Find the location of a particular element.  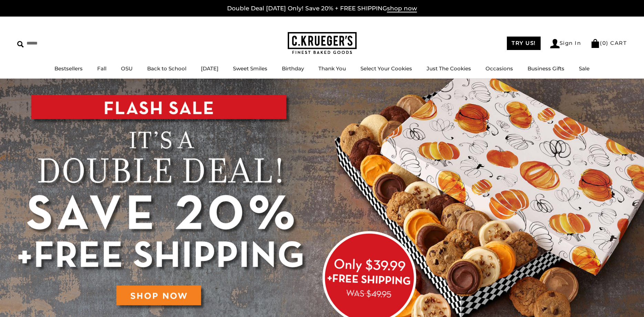

a: Just The Cookies is located at coordinates (449, 68).